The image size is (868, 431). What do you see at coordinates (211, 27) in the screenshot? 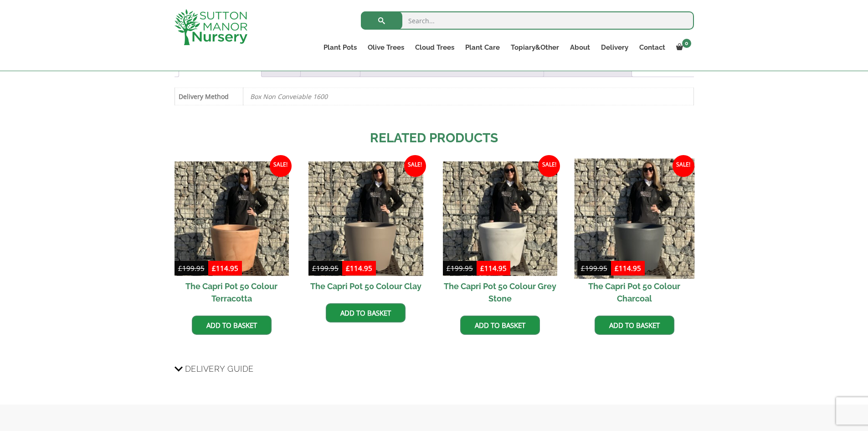
I see `img: logo` at bounding box center [211, 27].